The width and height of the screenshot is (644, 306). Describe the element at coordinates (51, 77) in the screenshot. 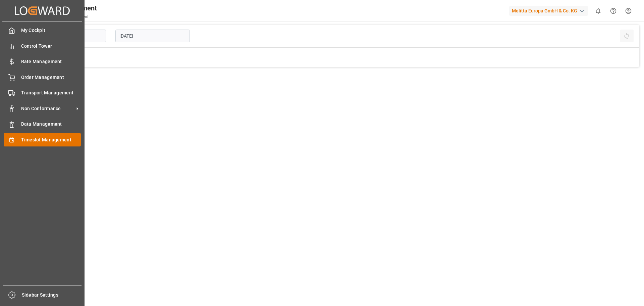

I see `span: Order Management` at that location.